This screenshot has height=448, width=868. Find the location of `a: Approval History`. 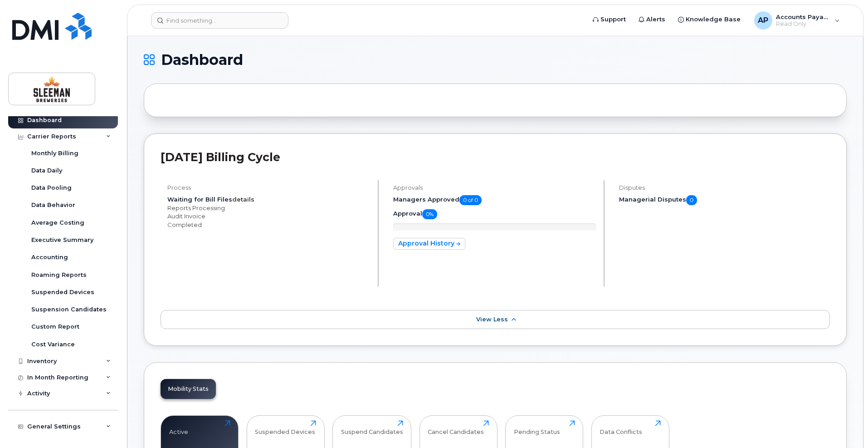

a: Approval History is located at coordinates (429, 244).